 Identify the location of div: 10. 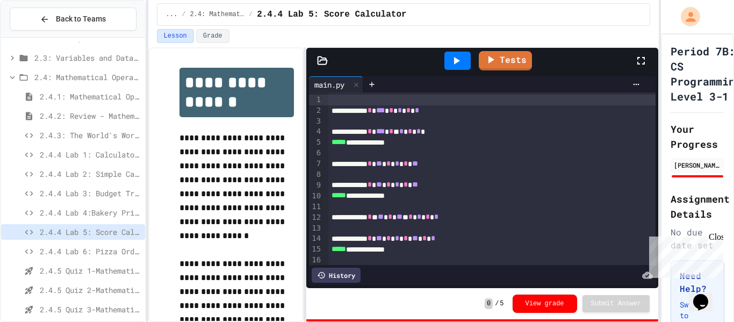
(316, 196).